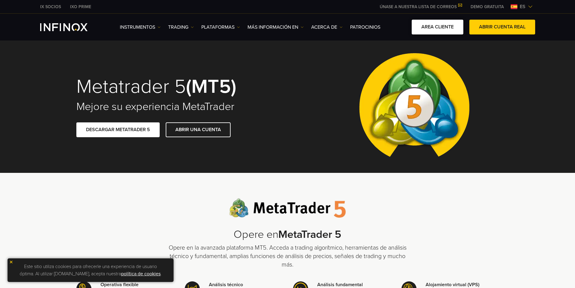 The image size is (575, 288). Describe the element at coordinates (502, 27) in the screenshot. I see `a: ABRIR CUENTA REAL` at that location.